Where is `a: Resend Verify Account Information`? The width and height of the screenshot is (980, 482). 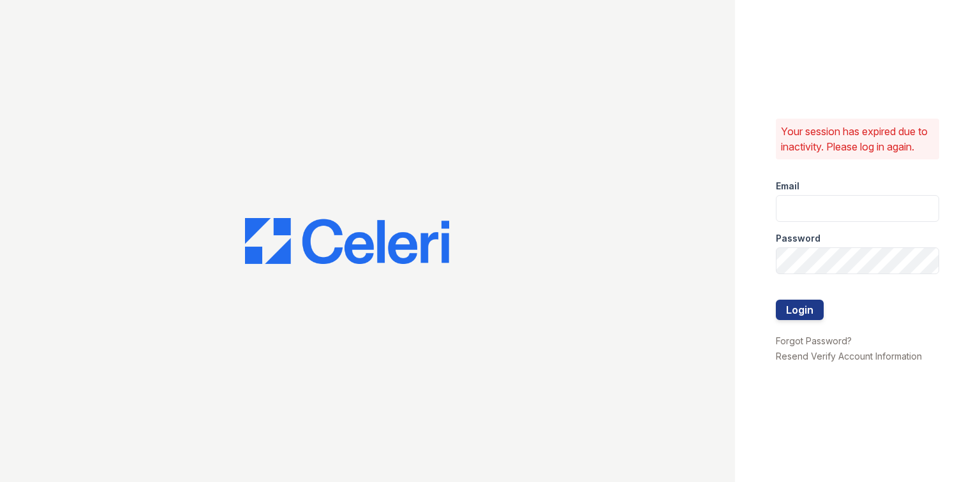 a: Resend Verify Account Information is located at coordinates (849, 356).